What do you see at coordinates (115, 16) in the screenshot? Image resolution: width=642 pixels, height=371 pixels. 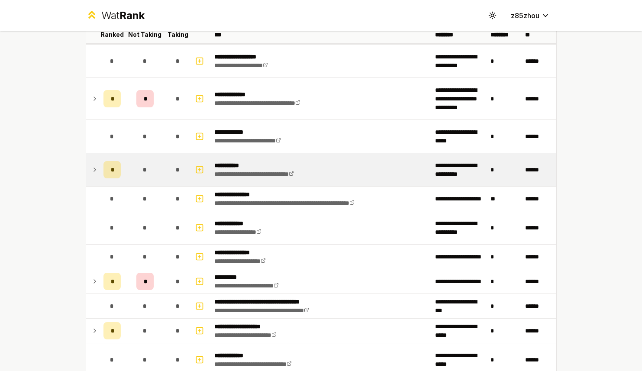 I see `a: WatRank` at bounding box center [115, 16].